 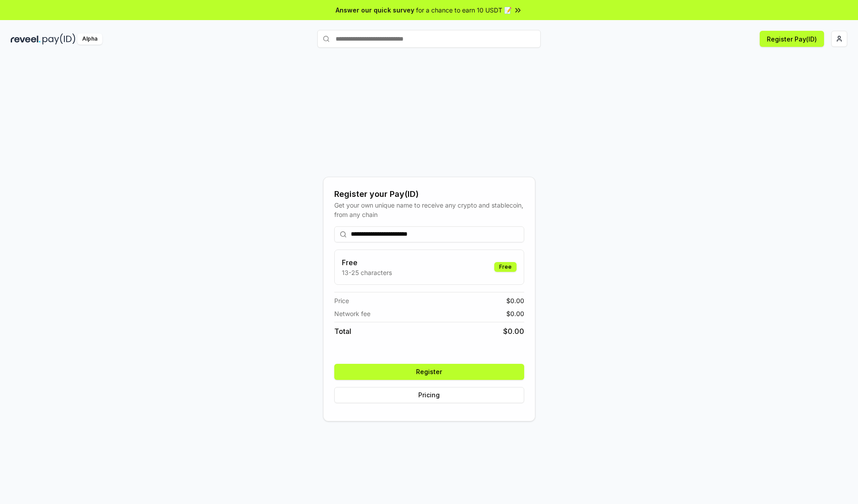 I want to click on span: Network fee, so click(x=352, y=314).